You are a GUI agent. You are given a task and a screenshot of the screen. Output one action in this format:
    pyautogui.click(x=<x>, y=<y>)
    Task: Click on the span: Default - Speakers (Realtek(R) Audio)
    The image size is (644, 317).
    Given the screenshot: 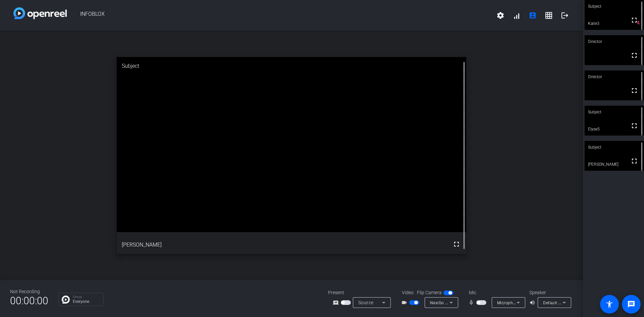 What is the action you would take?
    pyautogui.click(x=579, y=302)
    